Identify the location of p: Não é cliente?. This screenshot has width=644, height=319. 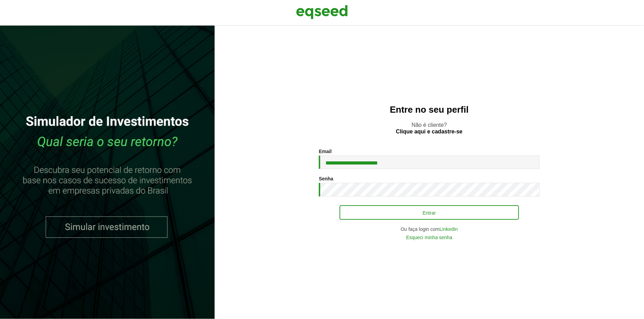
(430, 128).